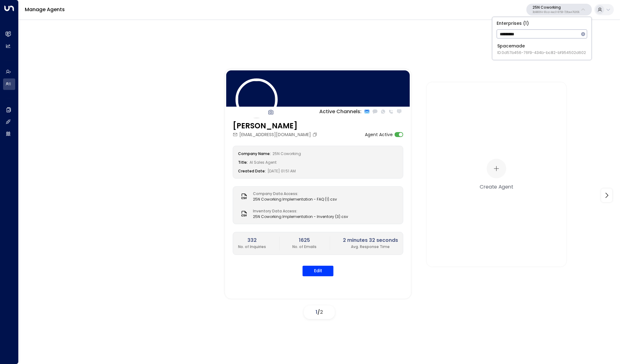 This screenshot has width=620, height=364. Describe the element at coordinates (299, 211) in the screenshot. I see `label: Inventory Data Access:` at that location.